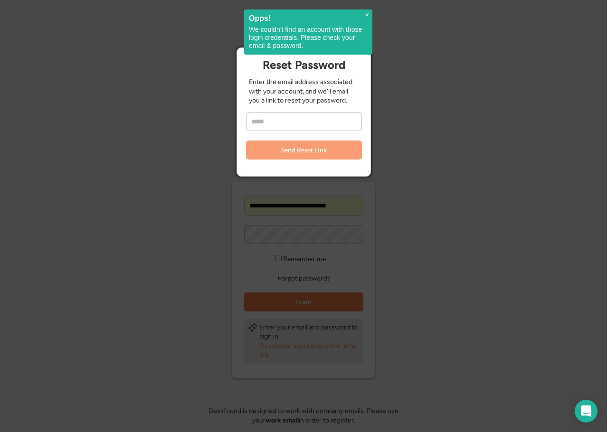 The image size is (607, 432). Describe the element at coordinates (308, 18) in the screenshot. I see `h2: Opps!` at that location.